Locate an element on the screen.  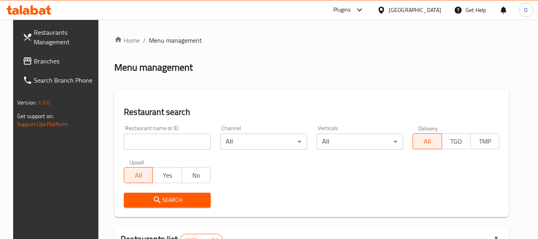
a: Branches is located at coordinates (60, 61).